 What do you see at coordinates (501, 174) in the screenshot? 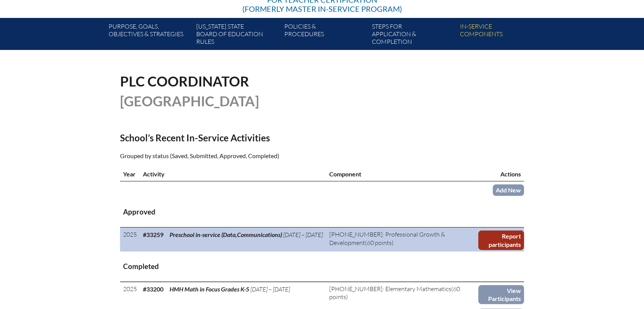
I see `th: Actions` at bounding box center [501, 174].